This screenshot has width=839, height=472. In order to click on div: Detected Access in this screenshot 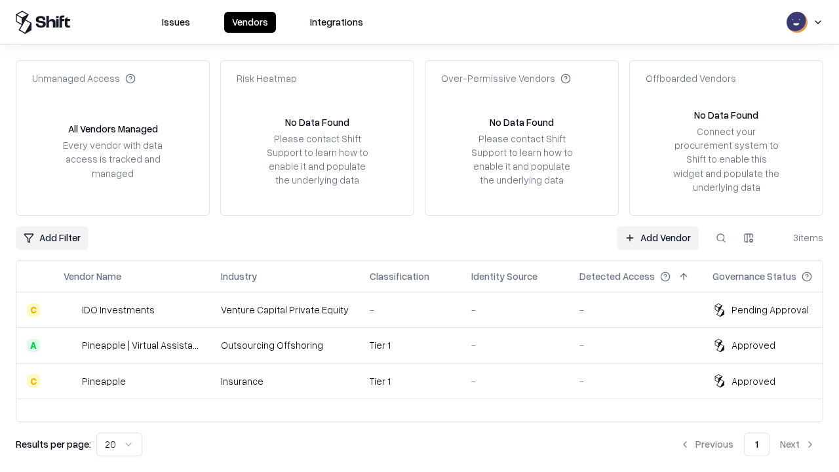, I will do `click(617, 276)`.